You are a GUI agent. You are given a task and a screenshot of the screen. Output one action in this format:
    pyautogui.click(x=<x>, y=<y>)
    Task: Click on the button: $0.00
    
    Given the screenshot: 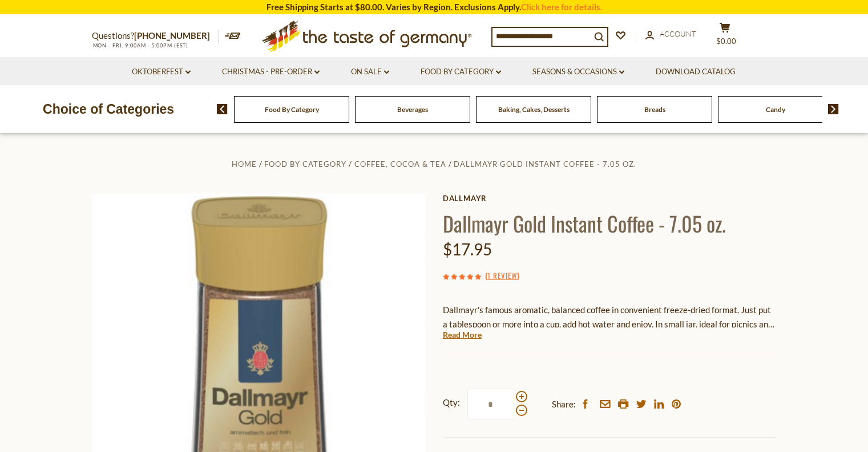 What is the action you would take?
    pyautogui.click(x=726, y=37)
    